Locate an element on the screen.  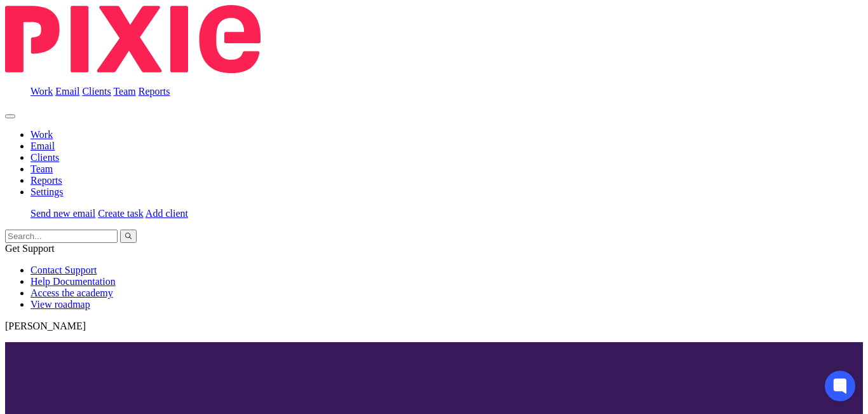
span: View roadmap is located at coordinates (60, 304).